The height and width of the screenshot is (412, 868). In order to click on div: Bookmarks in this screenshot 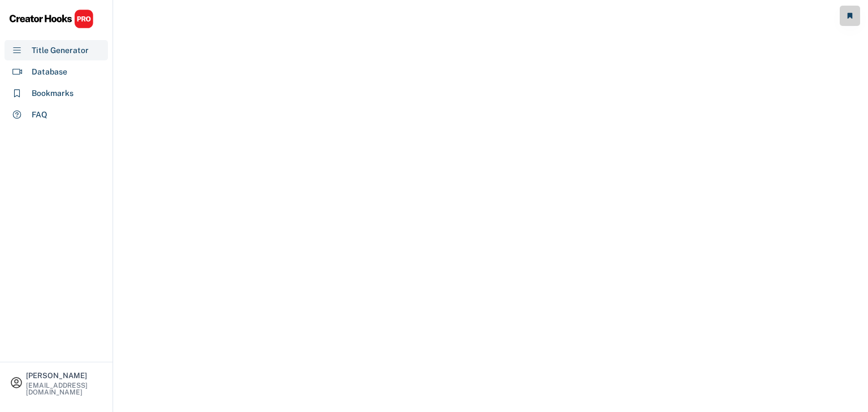, I will do `click(53, 93)`.